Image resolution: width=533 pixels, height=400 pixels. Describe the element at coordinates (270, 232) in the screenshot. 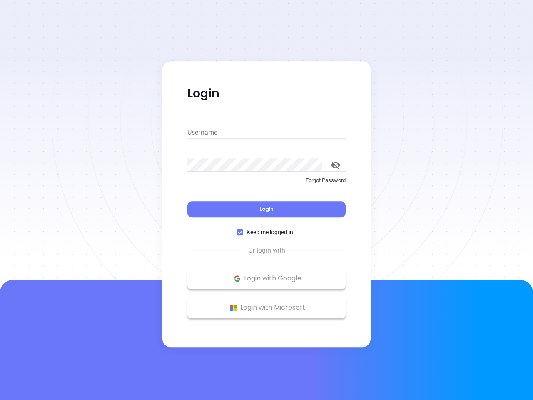

I see `span: Keep me logged in` at that location.